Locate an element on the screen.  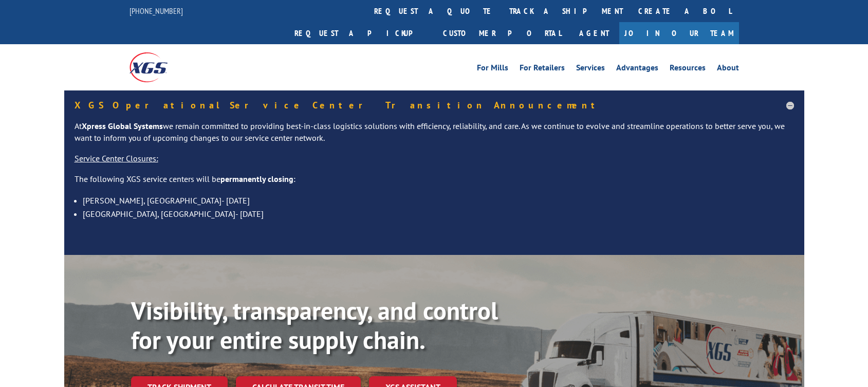
a: Agent is located at coordinates (594, 33).